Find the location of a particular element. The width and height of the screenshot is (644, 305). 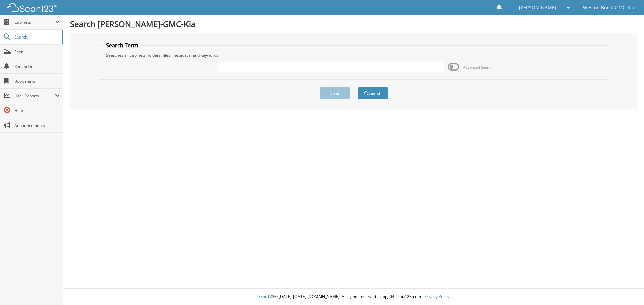

button: Search is located at coordinates (373, 93).